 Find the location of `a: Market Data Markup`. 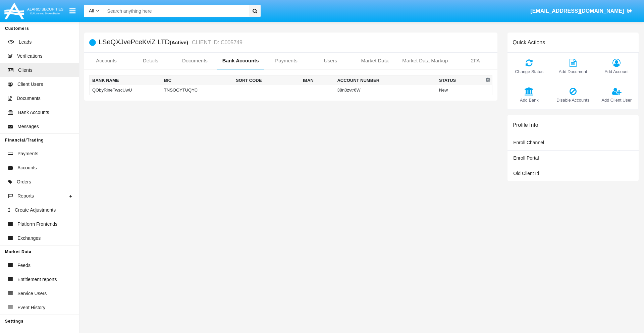

a: Market Data Markup is located at coordinates (425, 61).